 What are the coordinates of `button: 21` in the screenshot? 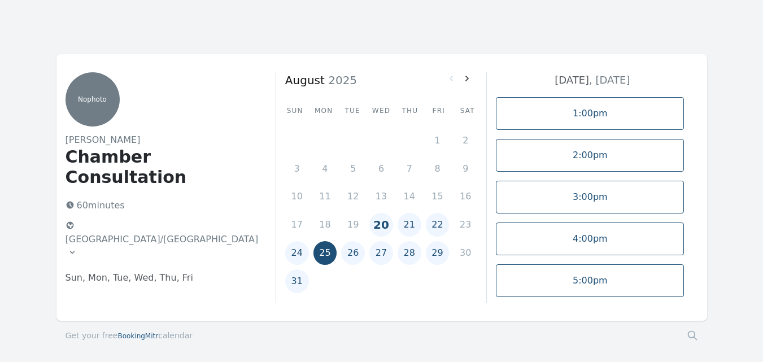 It's located at (409, 225).